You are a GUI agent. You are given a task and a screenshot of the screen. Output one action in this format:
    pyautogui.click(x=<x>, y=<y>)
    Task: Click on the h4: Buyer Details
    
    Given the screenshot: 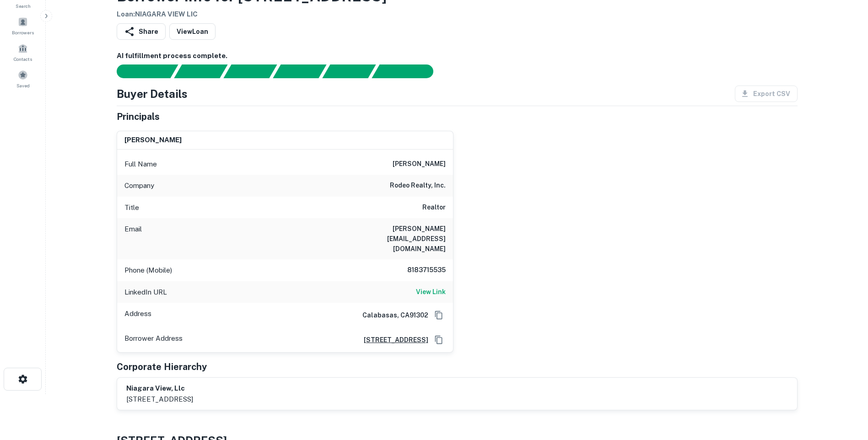 What is the action you would take?
    pyautogui.click(x=152, y=94)
    